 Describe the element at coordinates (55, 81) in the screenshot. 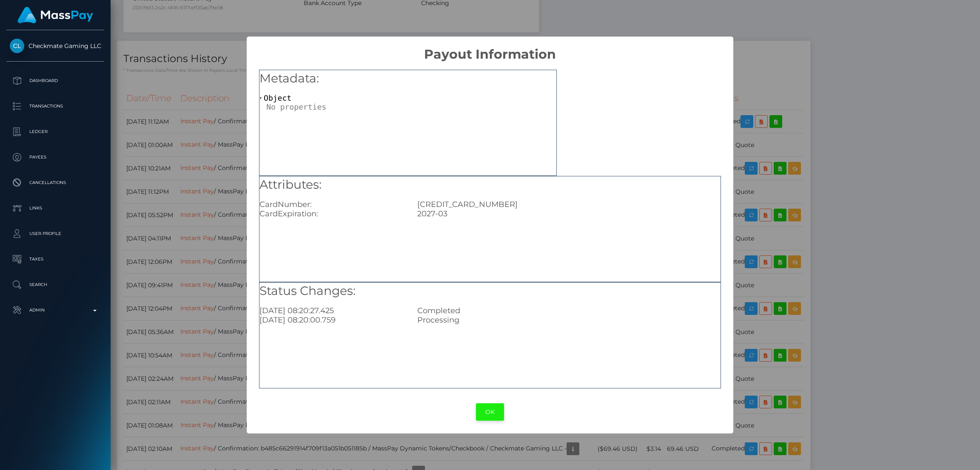

I see `p: Dashboard` at that location.